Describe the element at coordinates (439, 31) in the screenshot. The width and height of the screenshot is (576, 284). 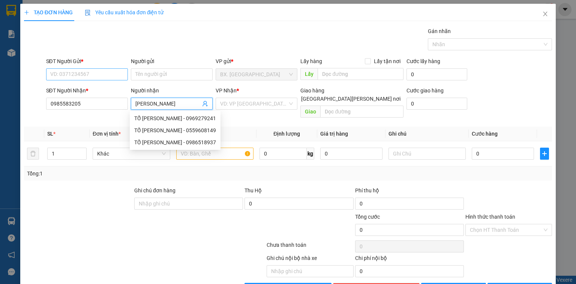
I see `label: Gán nhãn` at that location.